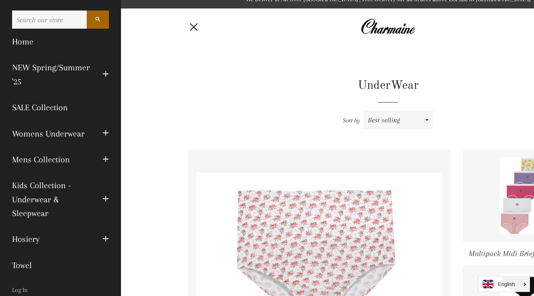  I want to click on a: Home, so click(60, 42).